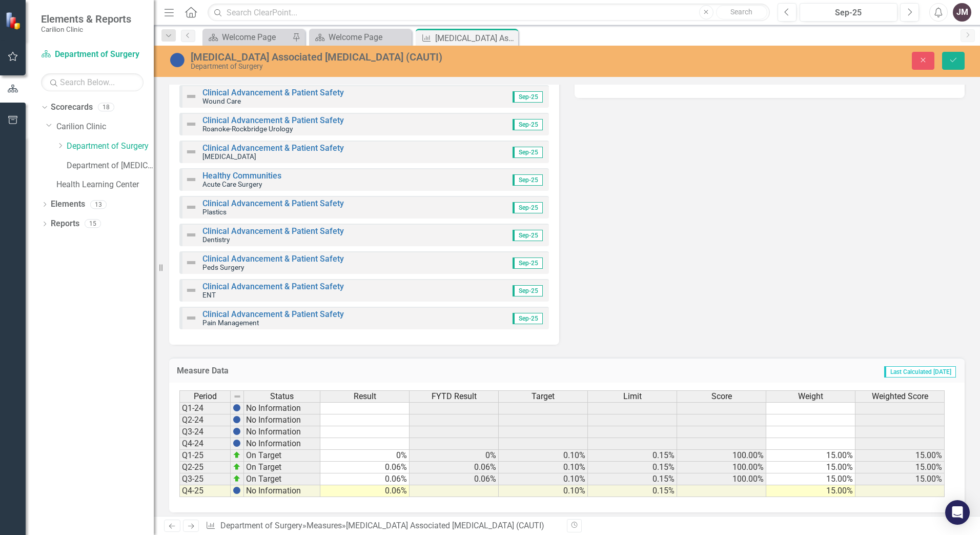  What do you see at coordinates (339, 371) in the screenshot?
I see `h3: Measure Data` at bounding box center [339, 371].